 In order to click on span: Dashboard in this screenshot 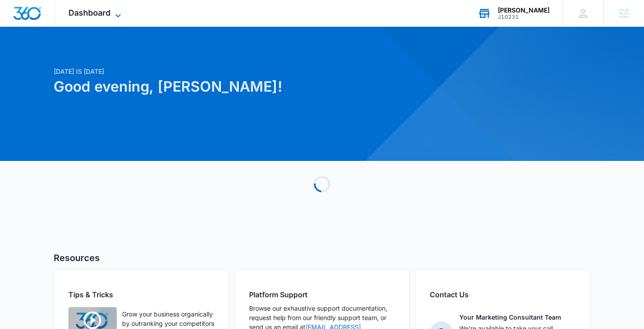, I will do `click(89, 13)`.